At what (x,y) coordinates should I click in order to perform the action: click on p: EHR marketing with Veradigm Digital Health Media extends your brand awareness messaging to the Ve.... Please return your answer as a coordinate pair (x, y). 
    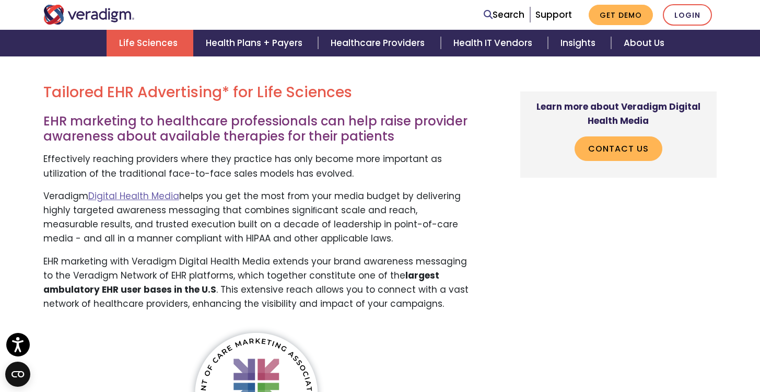
    Looking at the image, I should click on (257, 283).